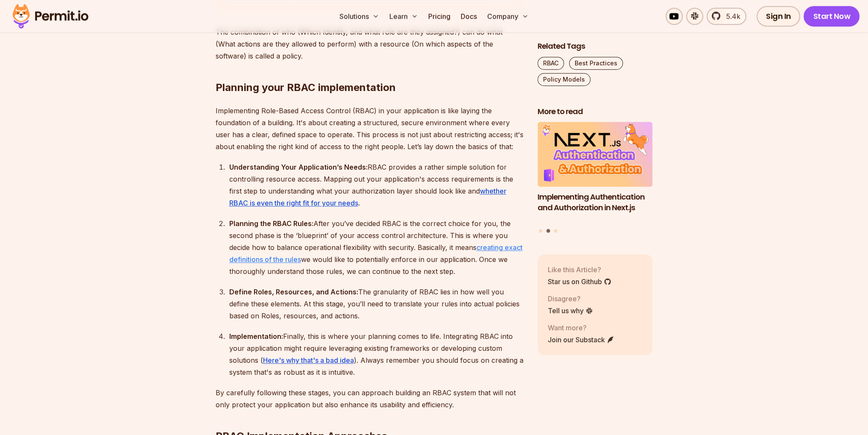  Describe the element at coordinates (403, 16) in the screenshot. I see `button: Learn` at that location.